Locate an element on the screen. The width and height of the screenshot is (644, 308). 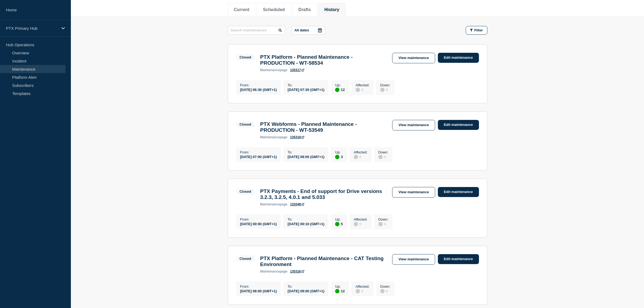
p: All dates is located at coordinates (302, 30).